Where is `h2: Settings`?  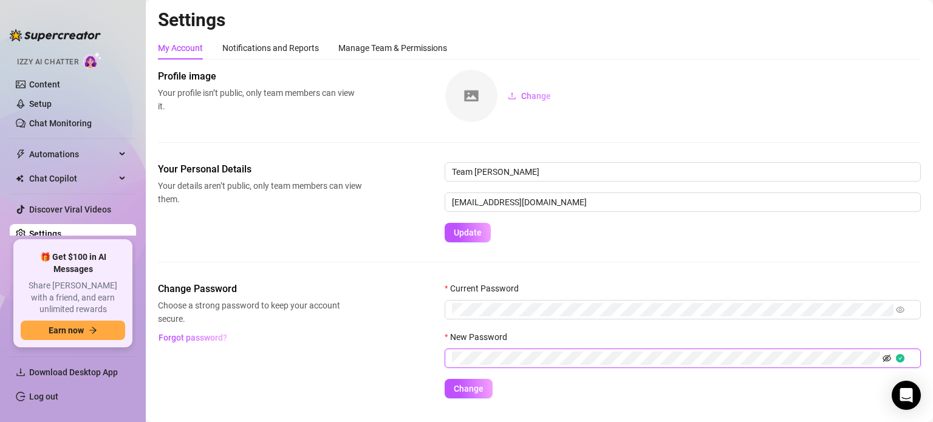 h2: Settings is located at coordinates (539, 20).